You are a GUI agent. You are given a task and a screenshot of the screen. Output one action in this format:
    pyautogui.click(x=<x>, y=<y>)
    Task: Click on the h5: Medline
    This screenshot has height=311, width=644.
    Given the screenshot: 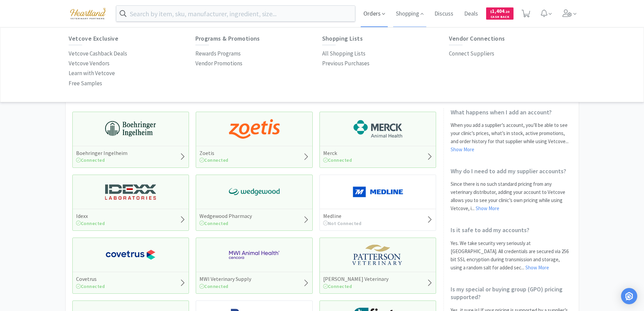 What is the action you would take?
    pyautogui.click(x=342, y=216)
    